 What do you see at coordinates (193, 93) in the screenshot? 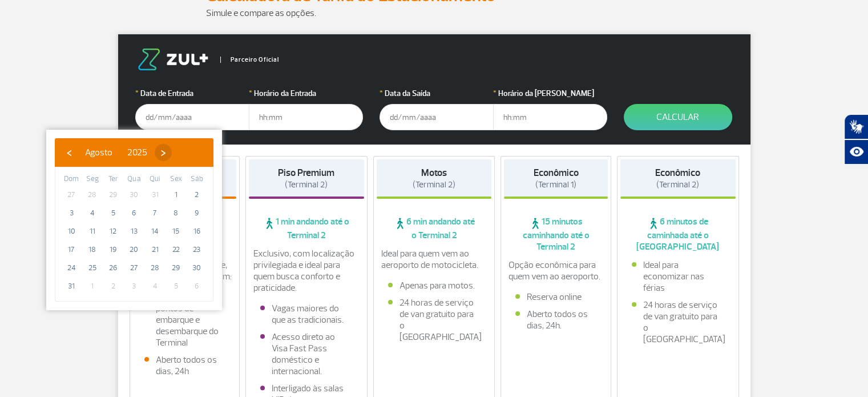
I see `label: Data de Entrada` at bounding box center [193, 93].